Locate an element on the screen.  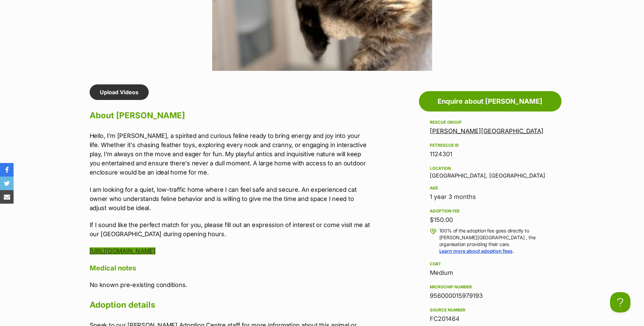
div: Coat is located at coordinates (491, 264).